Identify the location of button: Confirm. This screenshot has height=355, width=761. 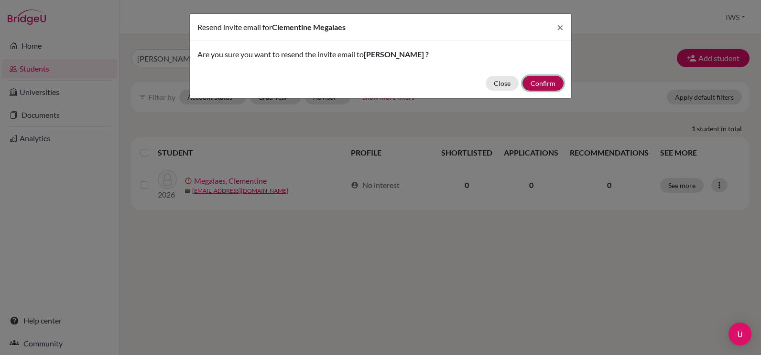
(543, 83).